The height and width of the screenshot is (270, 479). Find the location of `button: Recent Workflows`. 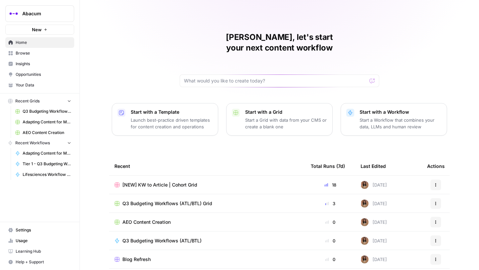

button: Recent Workflows is located at coordinates (40, 143).